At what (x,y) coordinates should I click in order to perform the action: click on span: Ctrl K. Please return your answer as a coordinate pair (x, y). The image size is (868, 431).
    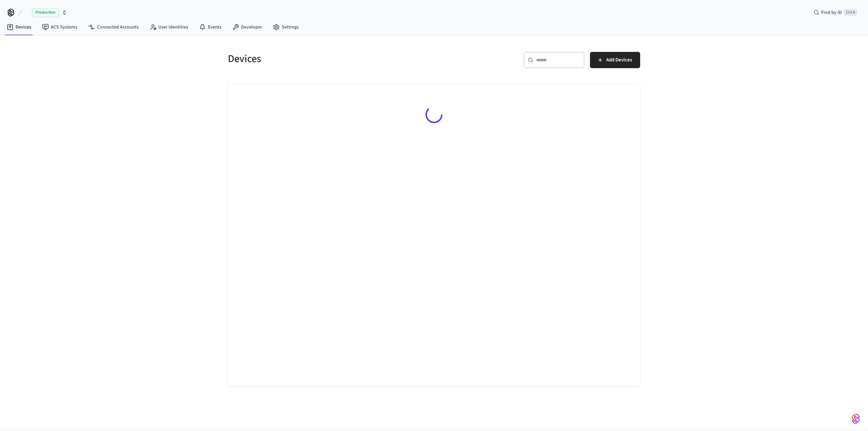
    Looking at the image, I should click on (850, 13).